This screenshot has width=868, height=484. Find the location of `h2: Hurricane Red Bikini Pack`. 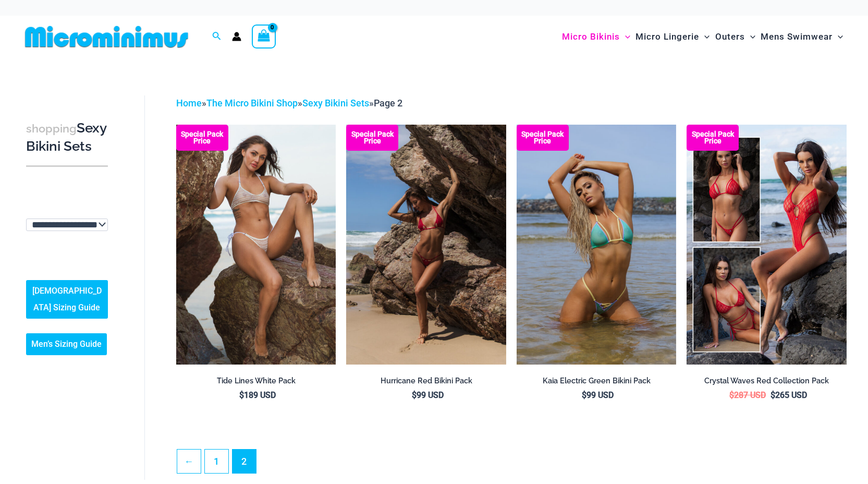

h2: Hurricane Red Bikini Pack is located at coordinates (426, 381).